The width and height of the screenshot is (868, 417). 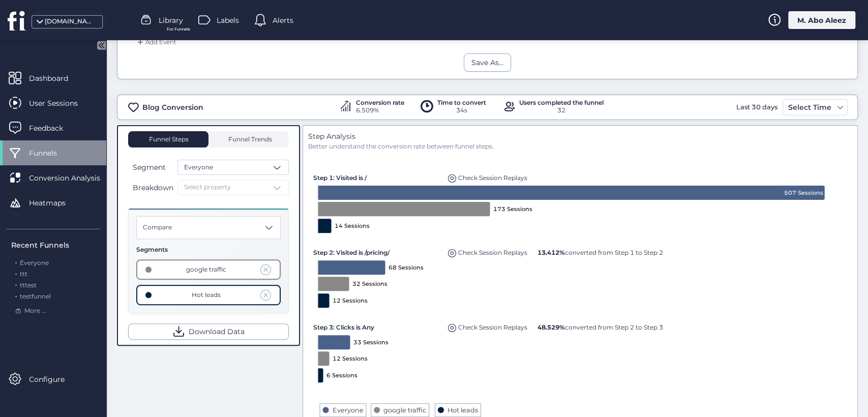 What do you see at coordinates (341, 376) in the screenshot?
I see `text: 6 Sessions` at bounding box center [341, 376].